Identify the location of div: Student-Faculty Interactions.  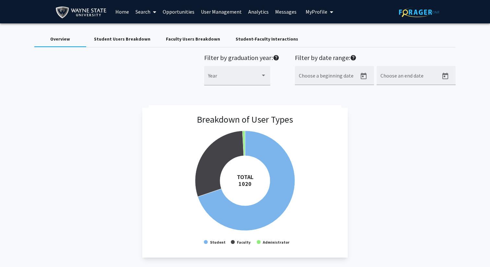
(267, 39).